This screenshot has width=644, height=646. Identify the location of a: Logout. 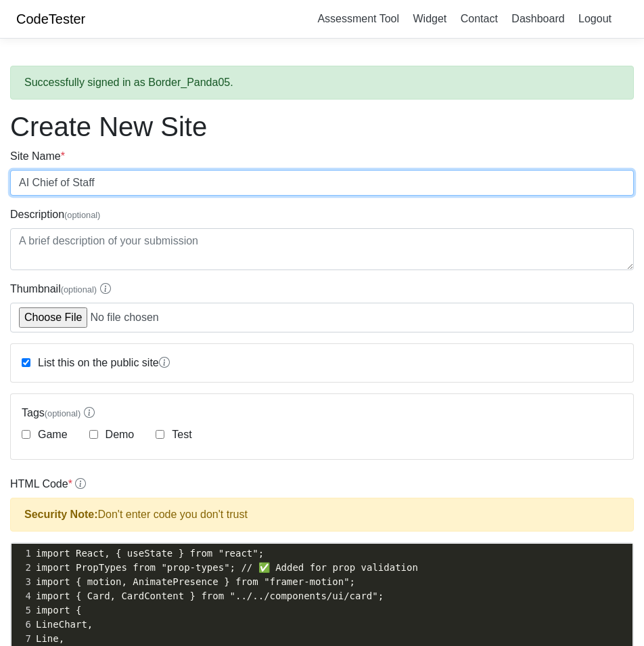
(594, 19).